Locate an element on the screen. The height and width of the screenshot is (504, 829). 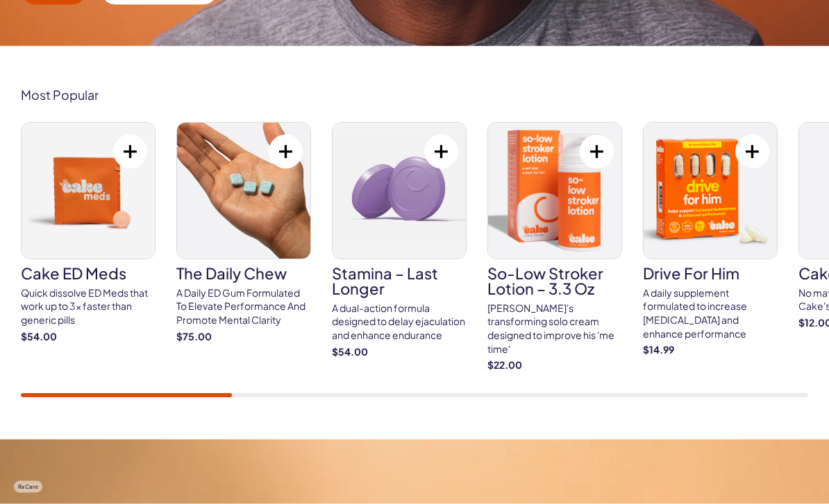
strong: $75.00 is located at coordinates (244, 338).